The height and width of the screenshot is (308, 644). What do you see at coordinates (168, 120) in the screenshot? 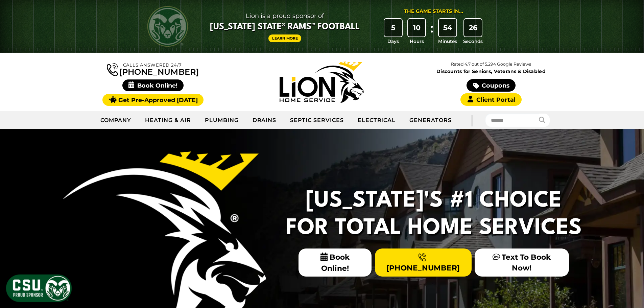
I see `a: Heating & Air` at bounding box center [168, 120].